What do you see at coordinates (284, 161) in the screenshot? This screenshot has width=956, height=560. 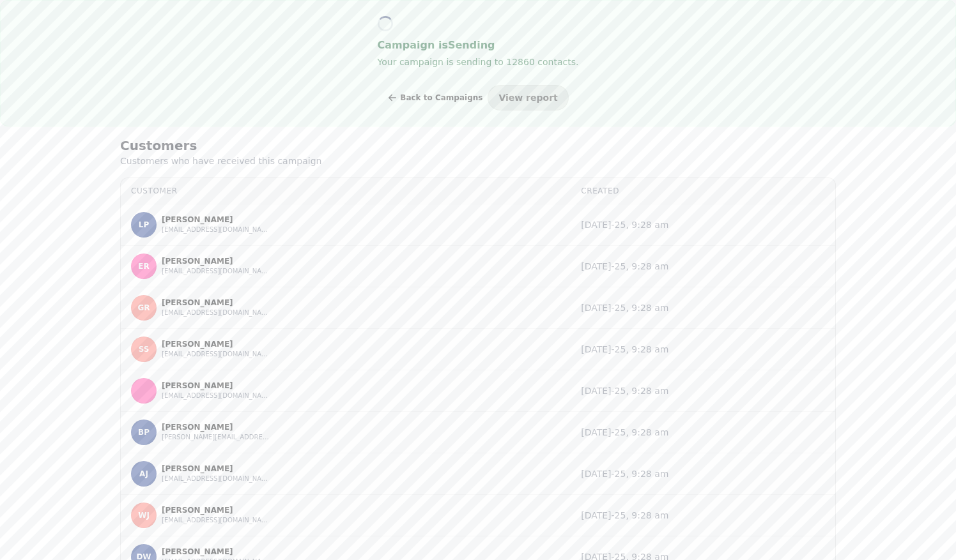 I see `p: Customers who have received this campaign` at bounding box center [284, 161].